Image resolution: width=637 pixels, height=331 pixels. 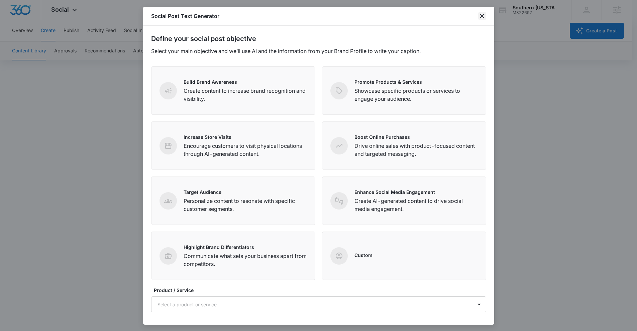 I want to click on p: Highlight Brand Differentiators, so click(x=245, y=247).